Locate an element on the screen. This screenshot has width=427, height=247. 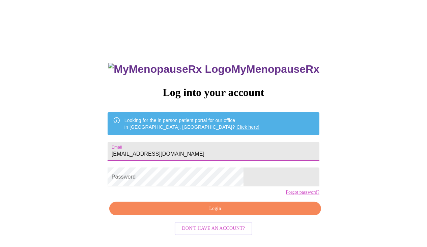
a: Click here! is located at coordinates (248, 127).